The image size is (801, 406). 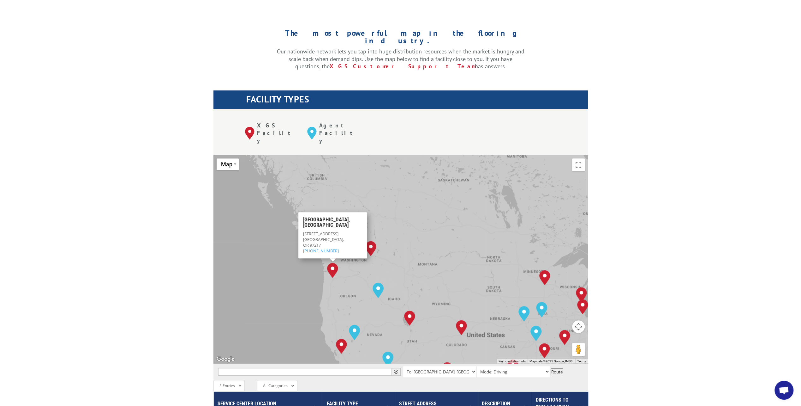 I want to click on div: Omaha, NE, so click(x=524, y=313).